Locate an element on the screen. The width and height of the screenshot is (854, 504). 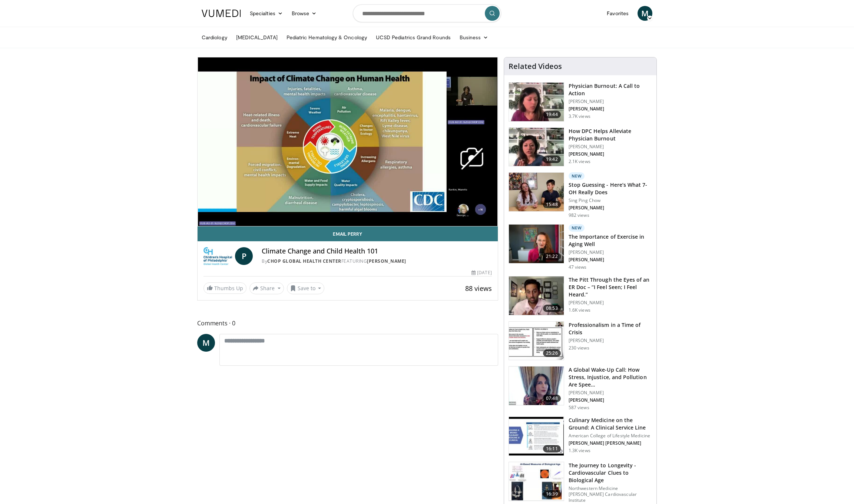
img: 74f48e99-7be1-4805-91f5-c50674ee60d2.150x105_q85_crop-smart_upscale.jpg is located at coordinates (536, 192).